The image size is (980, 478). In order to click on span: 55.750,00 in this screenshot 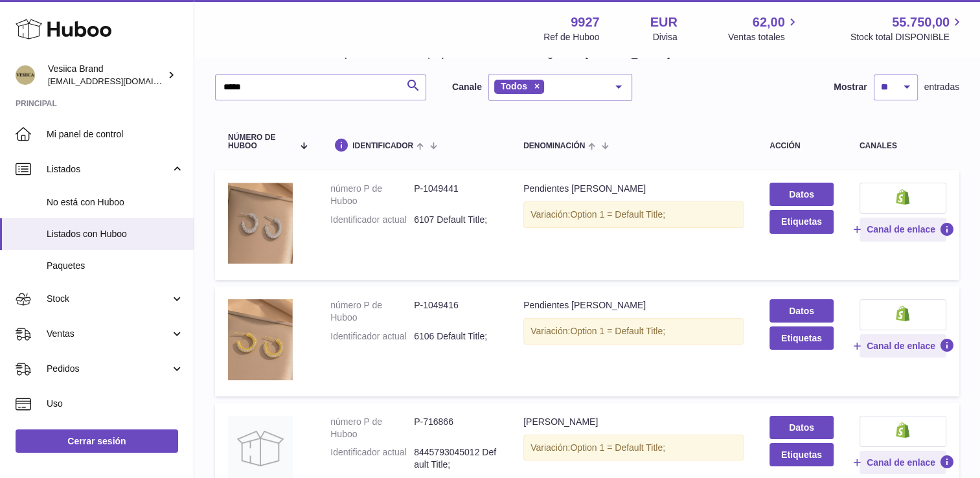, I will do `click(921, 22)`.